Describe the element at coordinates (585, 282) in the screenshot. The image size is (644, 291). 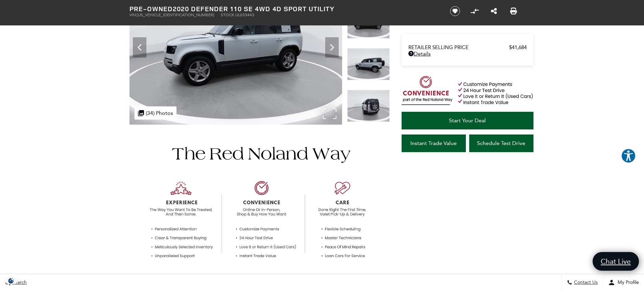
I see `span: Contact Us` at that location.